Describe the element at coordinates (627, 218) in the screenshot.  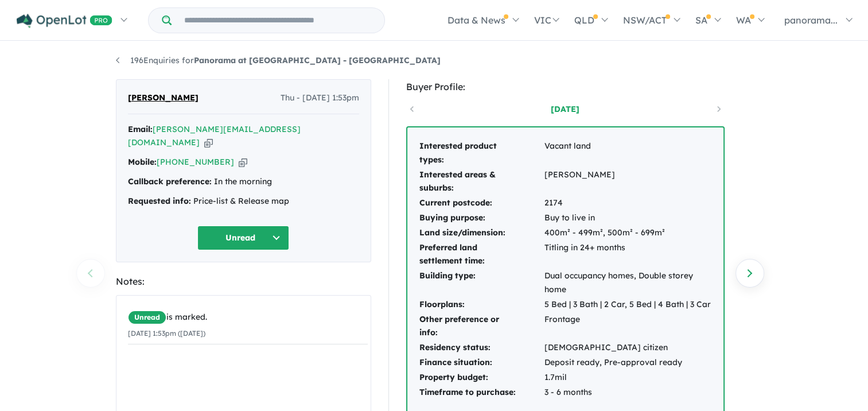
I see `td: Buy to live in` at that location.